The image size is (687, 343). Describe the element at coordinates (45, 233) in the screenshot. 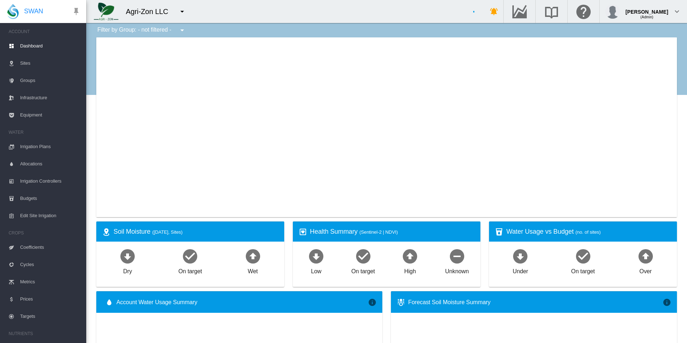

I see `span: CROPS` at that location.